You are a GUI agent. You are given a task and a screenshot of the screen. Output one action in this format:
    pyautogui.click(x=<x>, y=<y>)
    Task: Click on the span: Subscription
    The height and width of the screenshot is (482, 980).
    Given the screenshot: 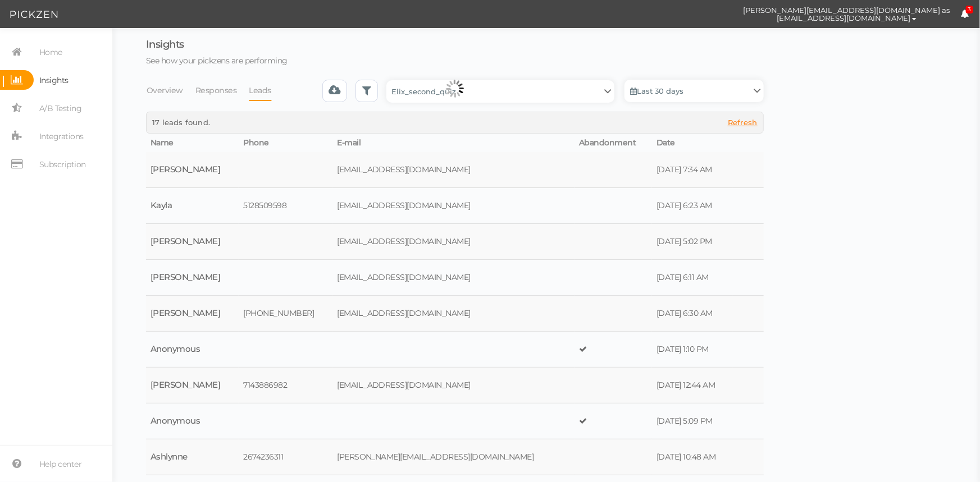 What is the action you would take?
    pyautogui.click(x=63, y=165)
    